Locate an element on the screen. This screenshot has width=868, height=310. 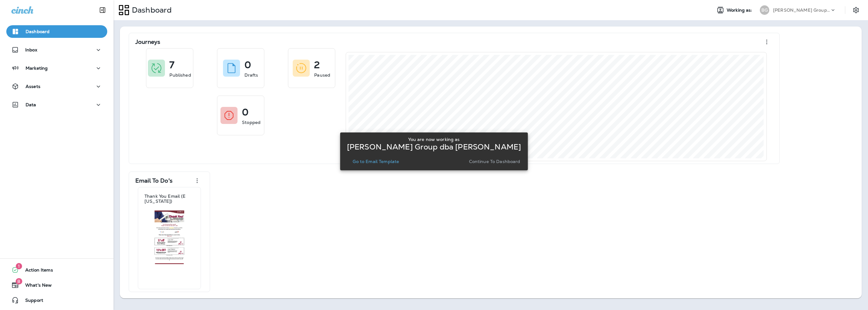
p: You are now working as is located at coordinates (433, 139).